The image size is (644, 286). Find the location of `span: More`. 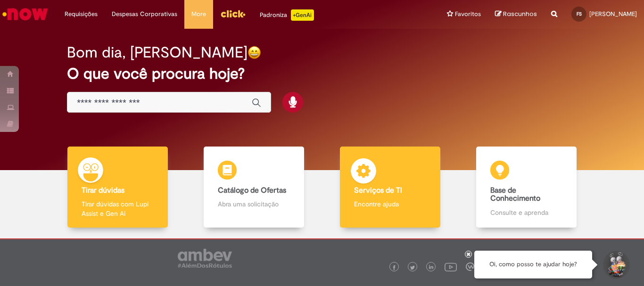

span: More is located at coordinates (199, 14).